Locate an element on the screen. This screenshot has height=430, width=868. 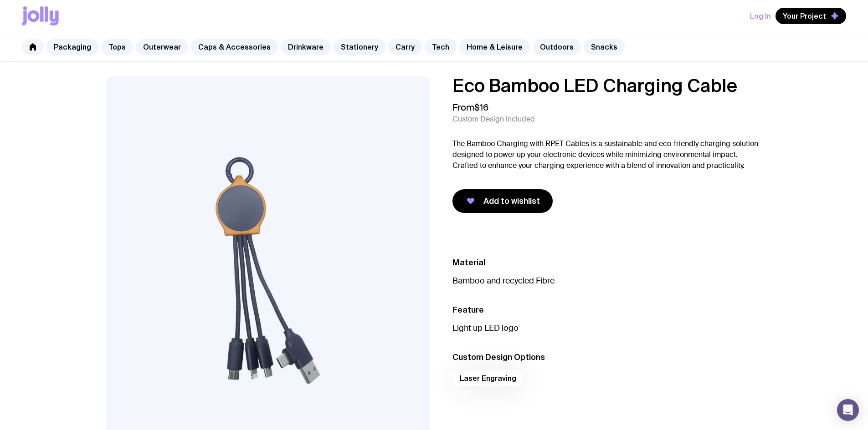
div: Open Intercom Messenger is located at coordinates (848, 410).